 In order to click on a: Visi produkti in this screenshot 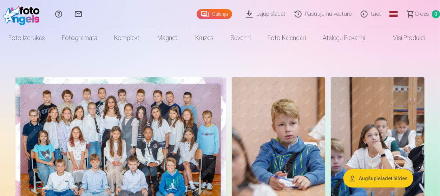, I will do `click(404, 38)`.